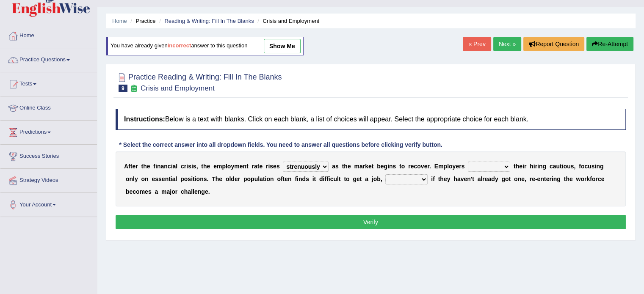 This screenshot has height=294, width=644. What do you see at coordinates (544, 166) in the screenshot?
I see `b: g` at bounding box center [544, 166].